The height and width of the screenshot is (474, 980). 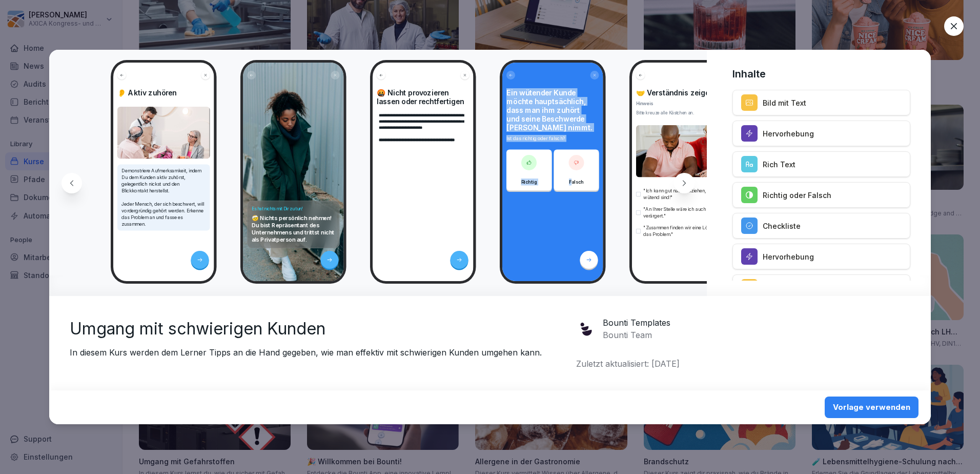 What do you see at coordinates (686, 213) in the screenshot?
I see `p: "An Ihrer Stelle wäre ich auch verärgert."` at bounding box center [686, 213].